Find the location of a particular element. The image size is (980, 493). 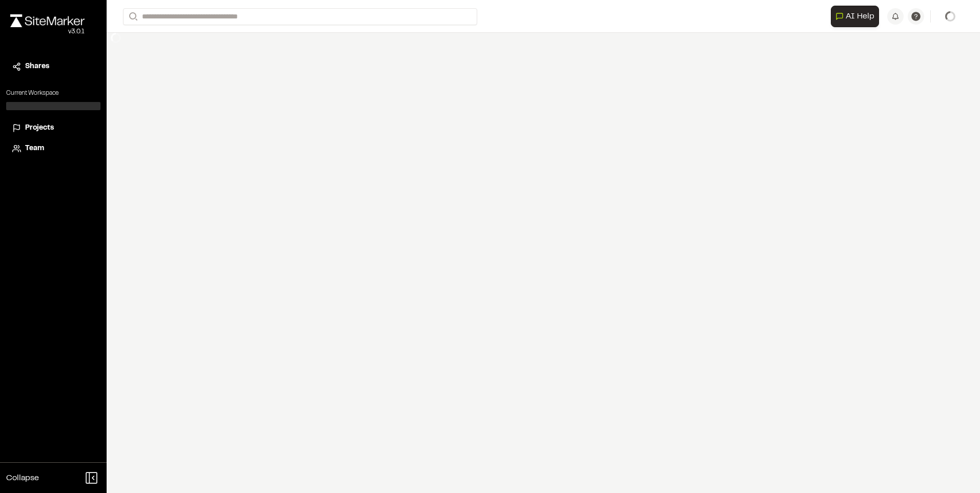

img: rebrand.png is located at coordinates (47, 20).